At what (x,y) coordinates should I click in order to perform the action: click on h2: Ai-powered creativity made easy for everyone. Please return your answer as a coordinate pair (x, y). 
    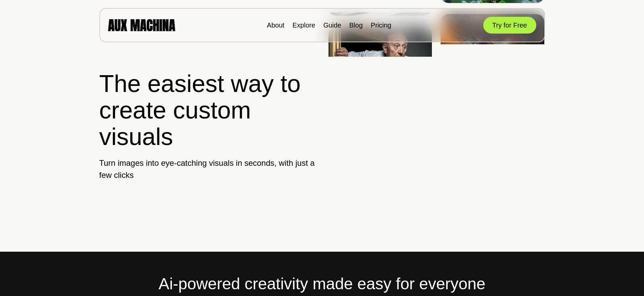
    Looking at the image, I should click on (322, 284).